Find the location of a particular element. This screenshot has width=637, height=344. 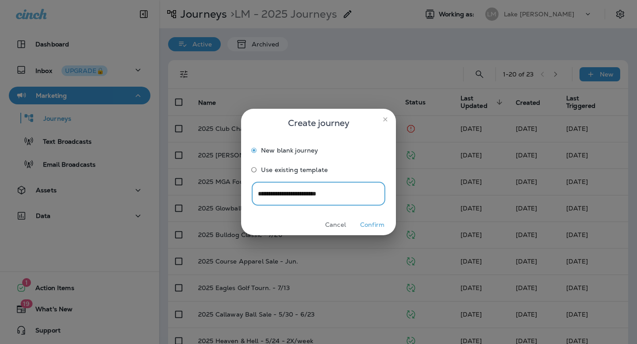

span: Create journey is located at coordinates (318, 123).